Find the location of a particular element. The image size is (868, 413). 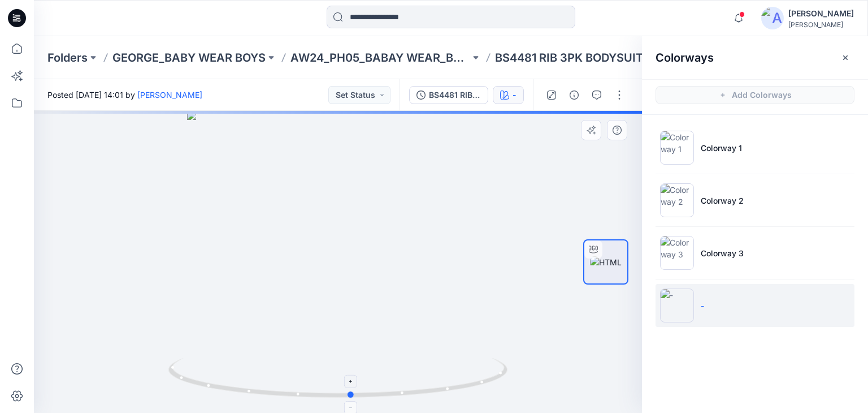

p: GEORGE_BABY WEAR BOYS is located at coordinates (189, 58).